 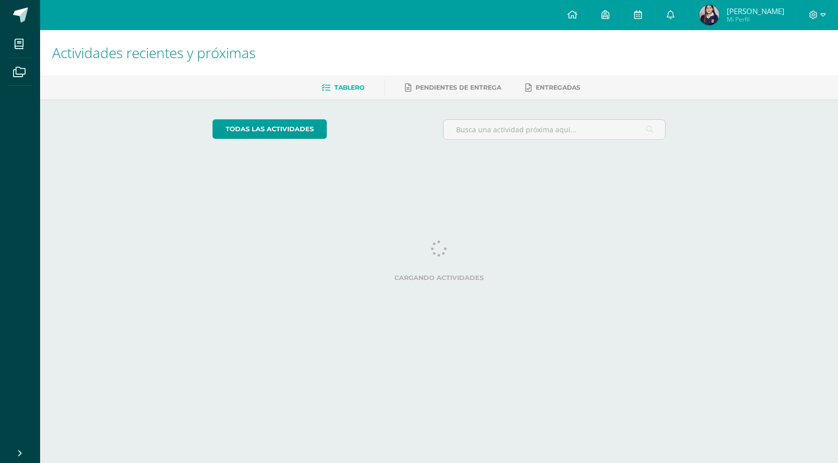 I want to click on span: Pendientes de entrega, so click(x=458, y=87).